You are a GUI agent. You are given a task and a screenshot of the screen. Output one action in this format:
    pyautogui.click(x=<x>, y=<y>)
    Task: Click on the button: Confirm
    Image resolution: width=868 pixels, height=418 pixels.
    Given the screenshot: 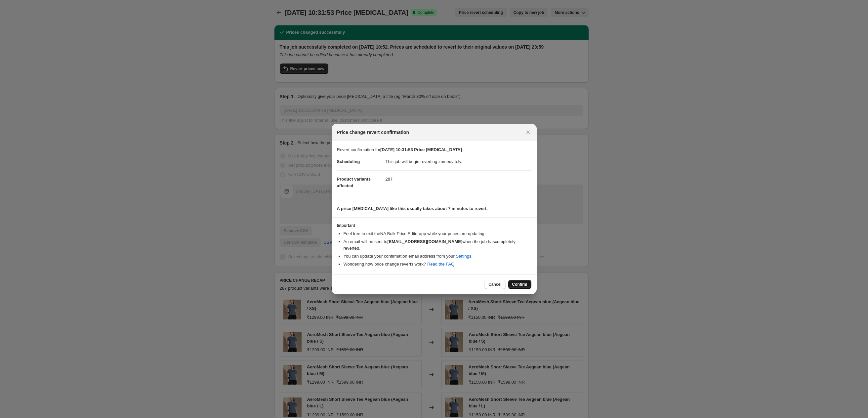 What is the action you would take?
    pyautogui.click(x=520, y=284)
    